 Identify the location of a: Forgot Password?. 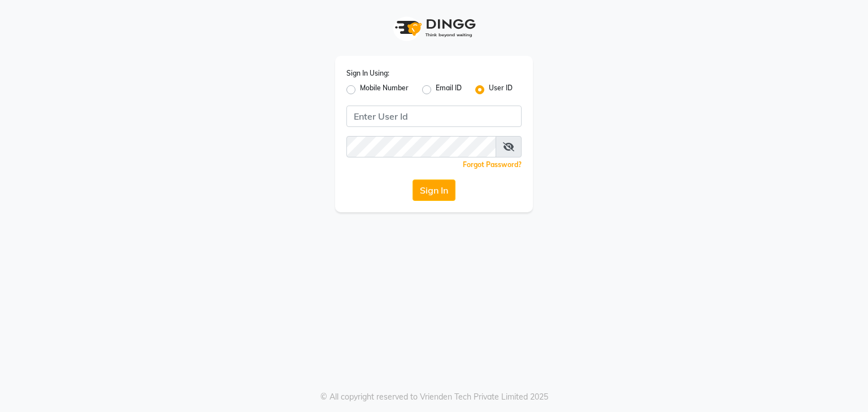
(493, 164).